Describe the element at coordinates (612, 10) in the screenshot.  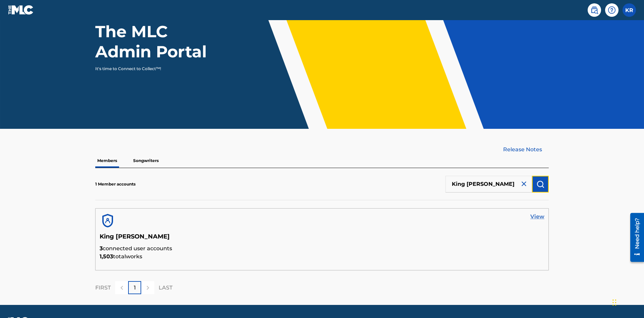
I see `div: Help` at that location.